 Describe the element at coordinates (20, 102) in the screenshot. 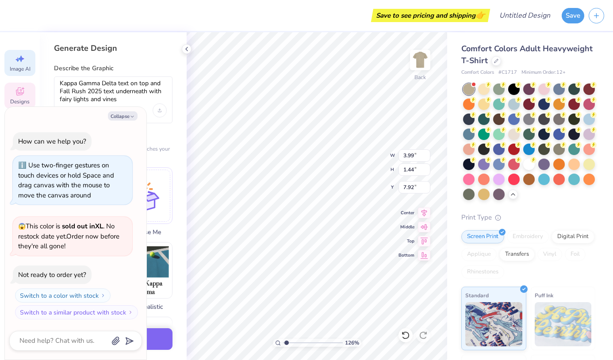

I see `span: Designs` at that location.